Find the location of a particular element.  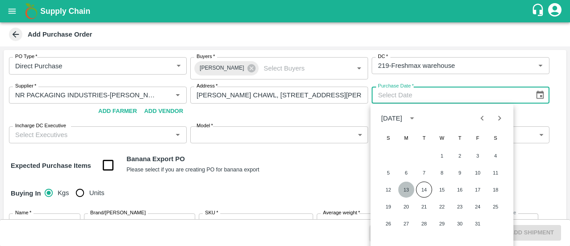

button: 13 is located at coordinates (406, 190).